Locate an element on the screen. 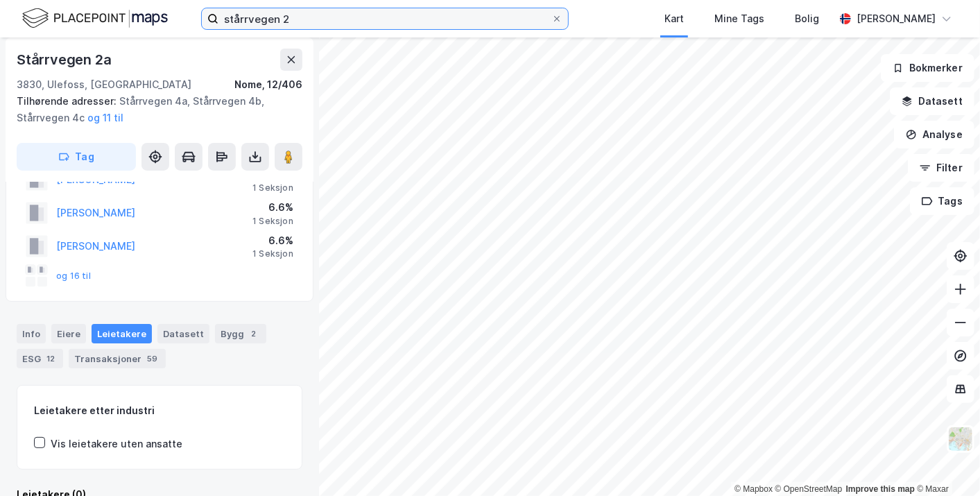  button: Bokmerker is located at coordinates (928, 68).